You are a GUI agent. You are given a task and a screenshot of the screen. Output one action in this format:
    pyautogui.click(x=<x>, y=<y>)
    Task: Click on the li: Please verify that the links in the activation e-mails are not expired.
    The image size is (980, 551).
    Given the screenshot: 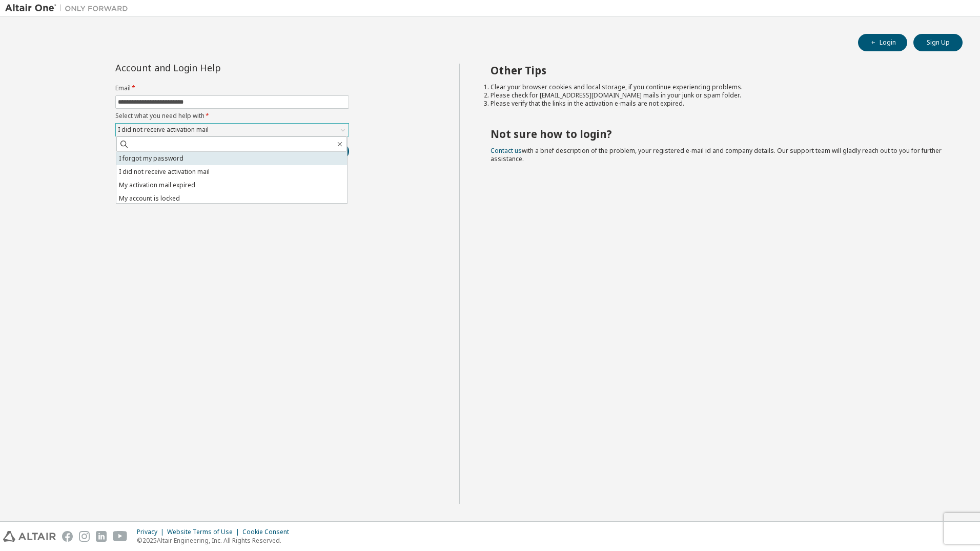 What is the action you would take?
    pyautogui.click(x=718, y=103)
    